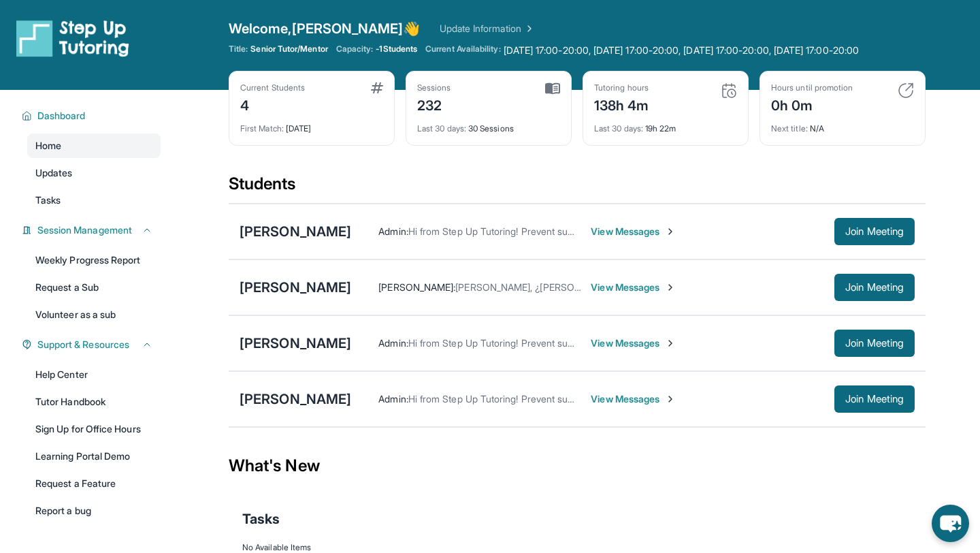 The width and height of the screenshot is (980, 553). I want to click on a: Learning Portal Demo, so click(94, 456).